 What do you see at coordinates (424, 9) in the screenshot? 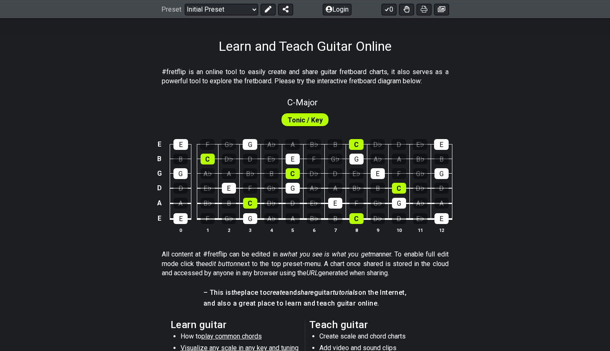
I see `button: Print` at bounding box center [424, 9].